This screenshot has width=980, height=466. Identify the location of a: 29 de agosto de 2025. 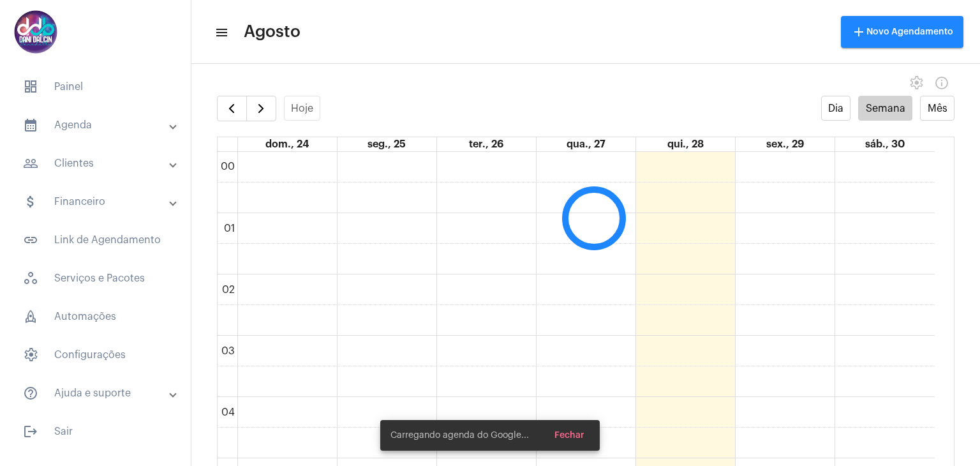
(785, 144).